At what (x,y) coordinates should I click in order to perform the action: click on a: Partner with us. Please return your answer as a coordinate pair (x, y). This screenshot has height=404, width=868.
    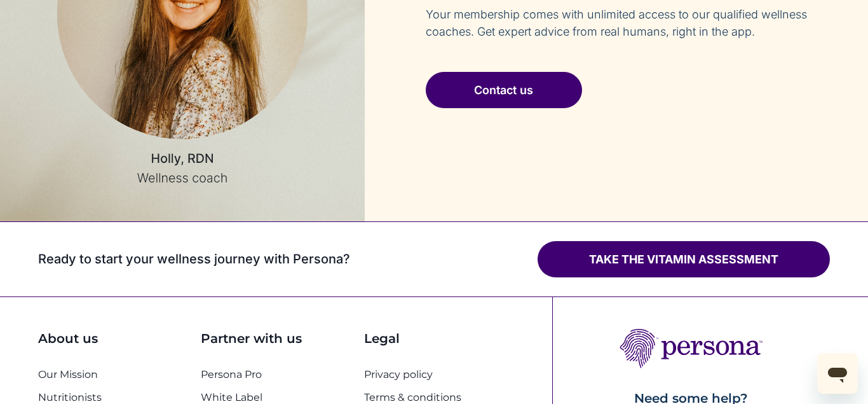
    Looking at the image, I should click on (251, 339).